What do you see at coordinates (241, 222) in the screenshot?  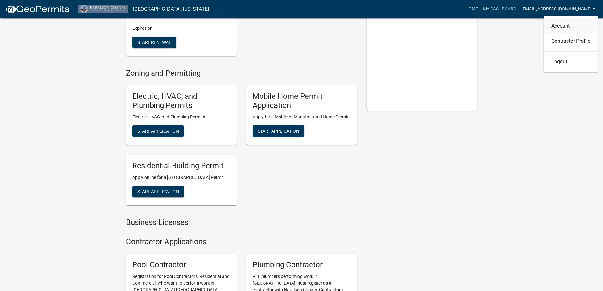 I see `h4: Business Licenses` at bounding box center [241, 222].